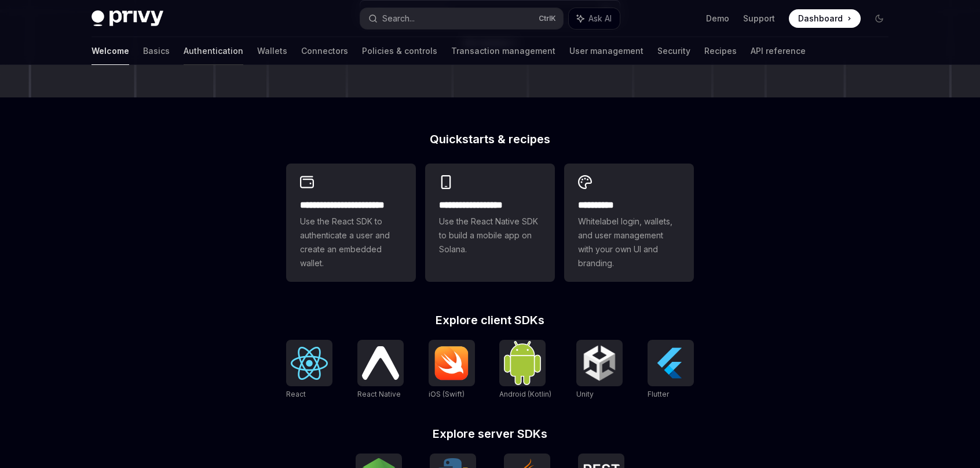 This screenshot has height=468, width=980. Describe the element at coordinates (128, 18) in the screenshot. I see `img: dark logo` at that location.